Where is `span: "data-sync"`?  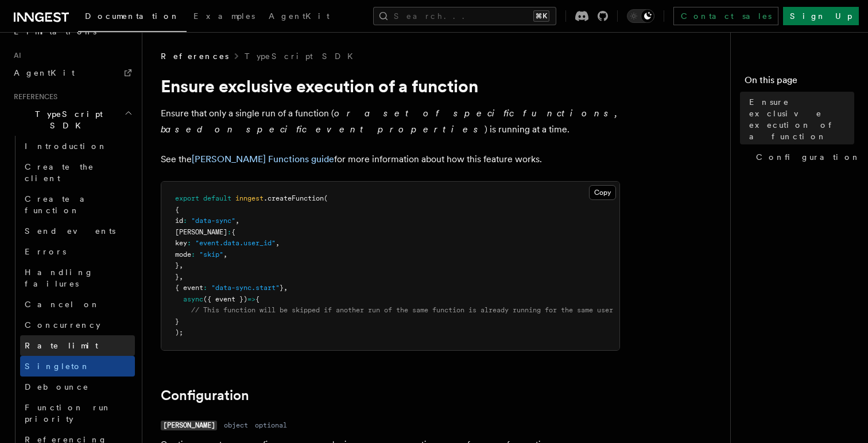
span: "data-sync" is located at coordinates (213, 220).